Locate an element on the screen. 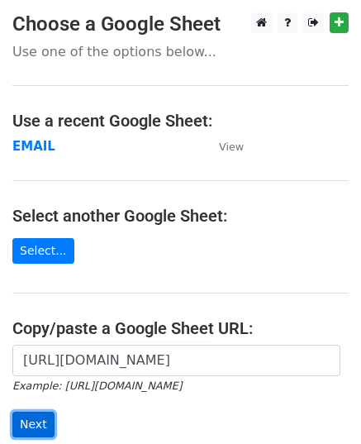  a: EMAIL is located at coordinates (34, 146).